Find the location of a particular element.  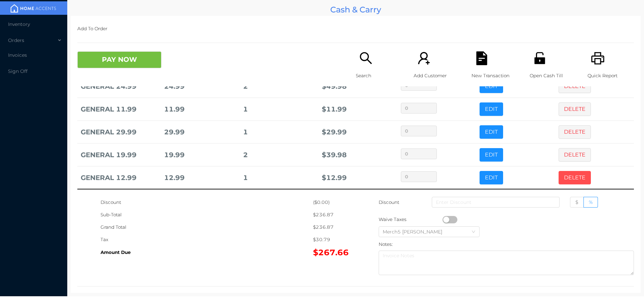

td: $ 11.99 is located at coordinates (358, 109).